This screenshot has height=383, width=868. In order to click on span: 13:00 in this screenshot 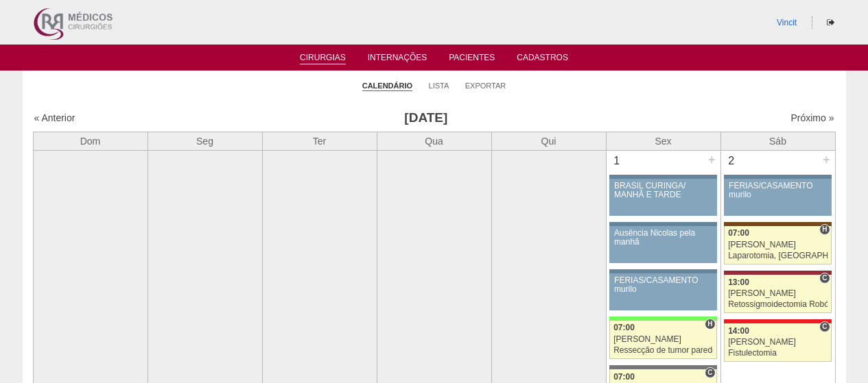, I will do `click(738, 282)`.